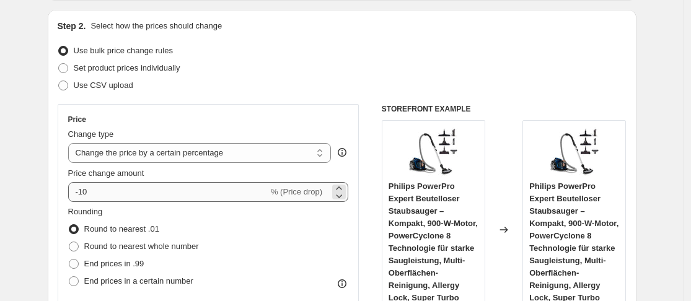 Image resolution: width=691 pixels, height=301 pixels. Describe the element at coordinates (504, 109) in the screenshot. I see `h6: STOREFRONT EXAMPLE` at that location.